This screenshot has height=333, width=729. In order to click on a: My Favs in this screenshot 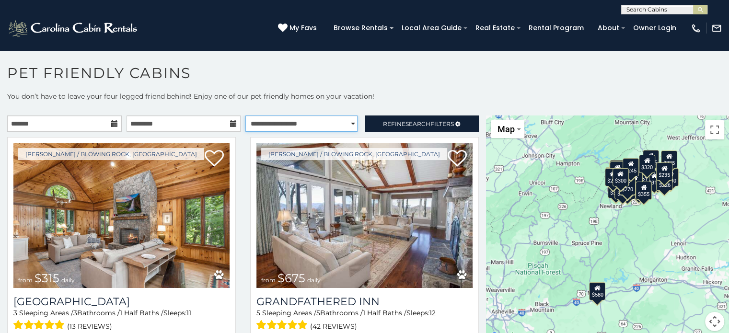, I will do `click(298, 28)`.